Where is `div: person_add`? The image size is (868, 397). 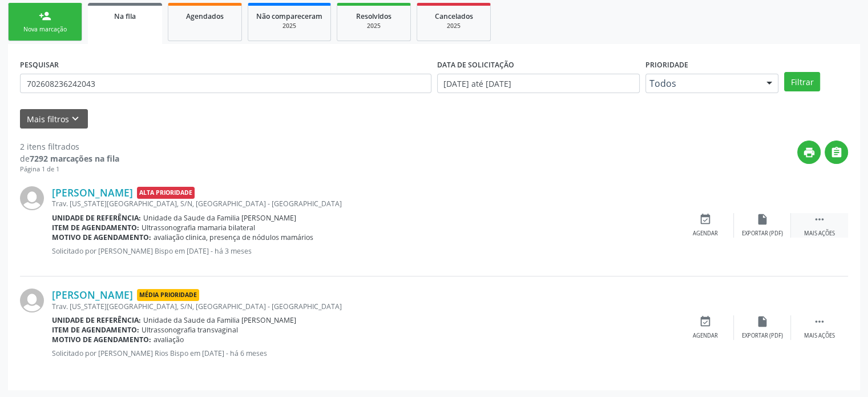
div: person_add is located at coordinates (45, 16).